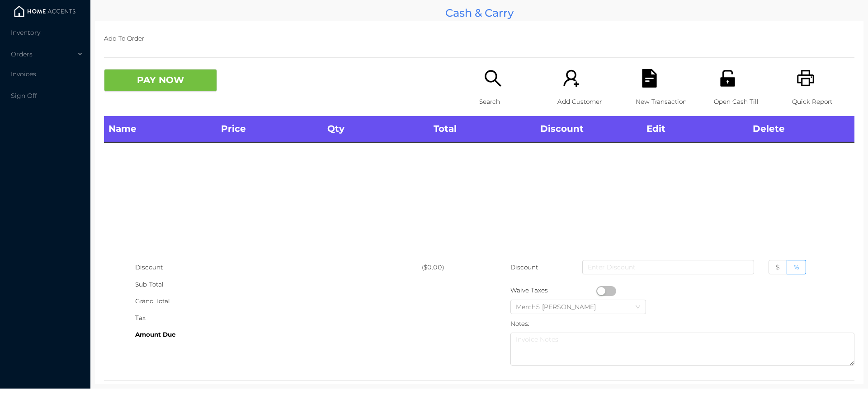 This screenshot has width=868, height=403. Describe the element at coordinates (801, 129) in the screenshot. I see `th: Delete` at that location.